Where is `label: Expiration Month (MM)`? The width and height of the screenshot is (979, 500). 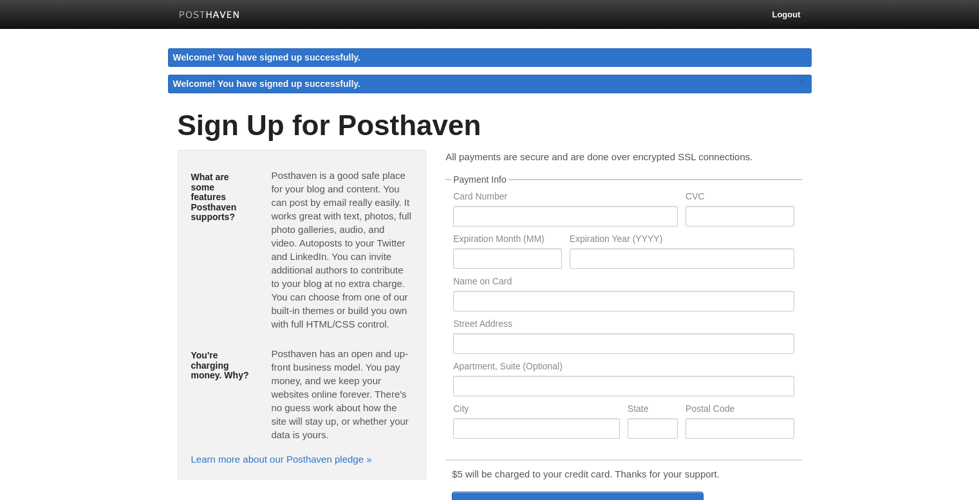
label: Expiration Month (MM) is located at coordinates (507, 240).